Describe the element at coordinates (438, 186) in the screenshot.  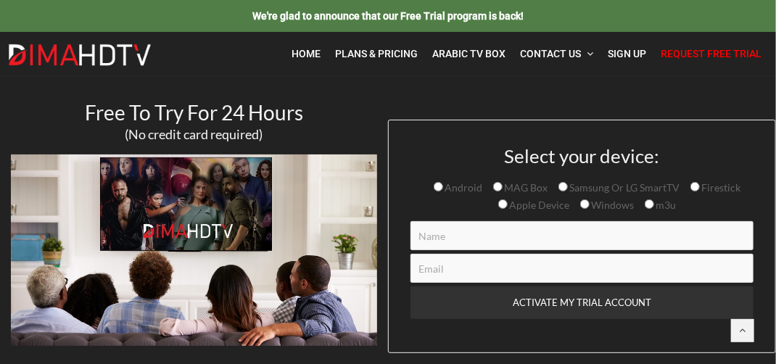
I see `input: Android` at that location.